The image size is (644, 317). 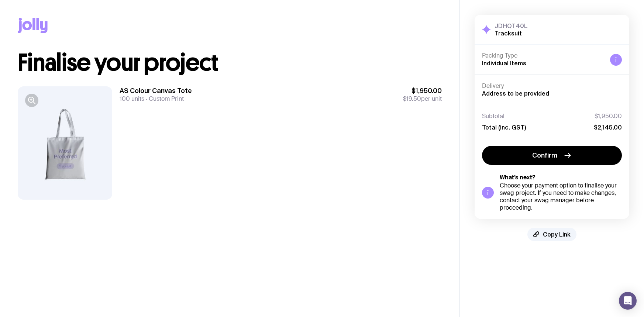 What do you see at coordinates (511, 33) in the screenshot?
I see `h2: Tracksuit` at bounding box center [511, 33].